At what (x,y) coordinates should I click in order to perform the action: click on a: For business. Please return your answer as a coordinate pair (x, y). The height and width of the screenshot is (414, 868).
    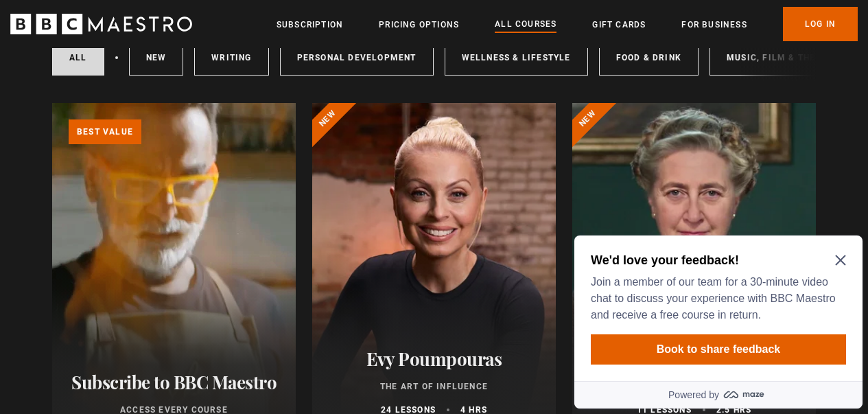
    Looking at the image, I should click on (714, 25).